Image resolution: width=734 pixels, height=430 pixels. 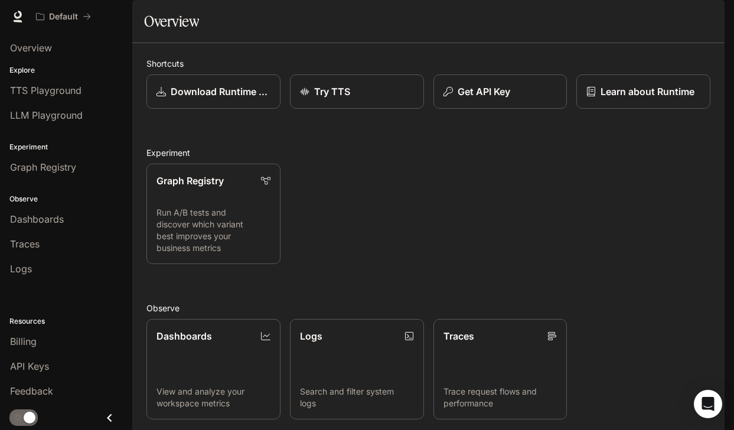 What do you see at coordinates (171, 21) in the screenshot?
I see `h1: Overview` at bounding box center [171, 21].